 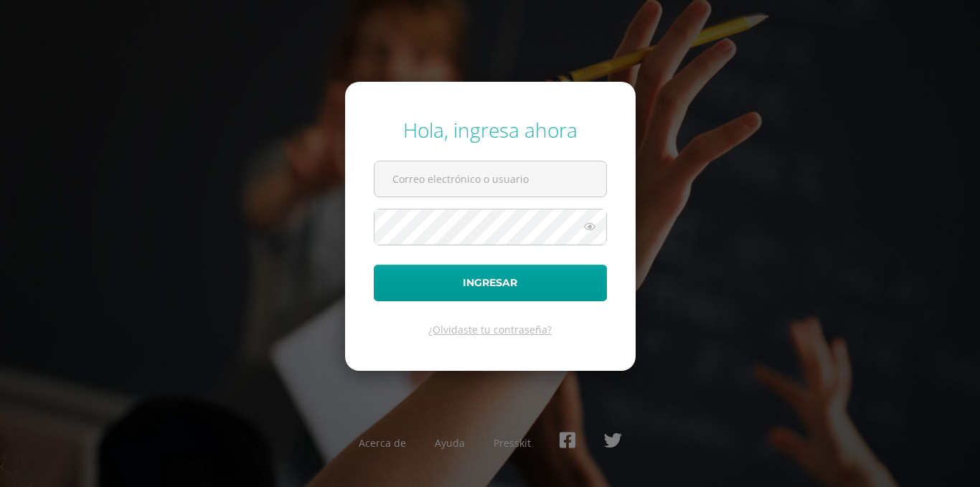 What do you see at coordinates (490, 283) in the screenshot?
I see `button: Ingresar` at bounding box center [490, 283].